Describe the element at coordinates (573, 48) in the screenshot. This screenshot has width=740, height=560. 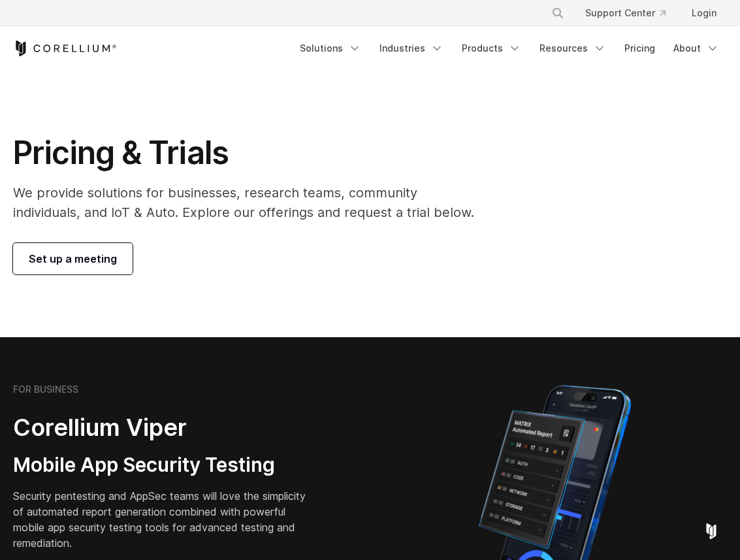
I see `a: Resources` at that location.